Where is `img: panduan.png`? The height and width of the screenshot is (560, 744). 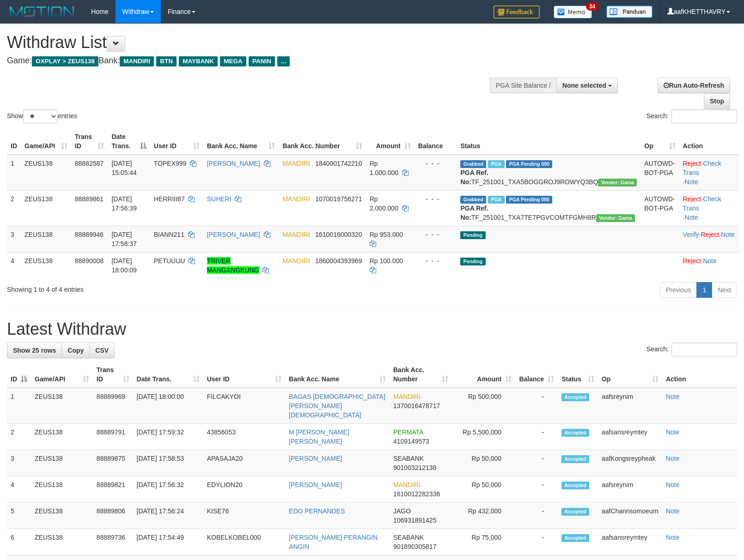
img: panduan.png is located at coordinates (629, 12).